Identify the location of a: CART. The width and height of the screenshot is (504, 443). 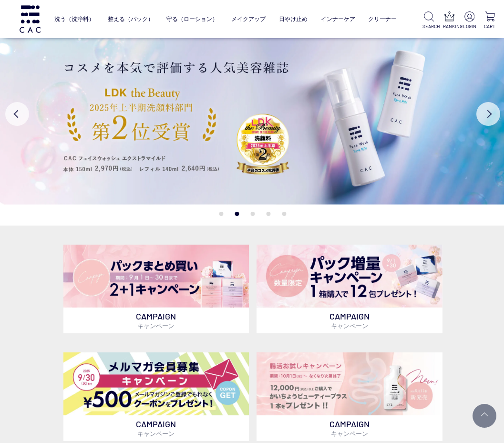
(489, 20).